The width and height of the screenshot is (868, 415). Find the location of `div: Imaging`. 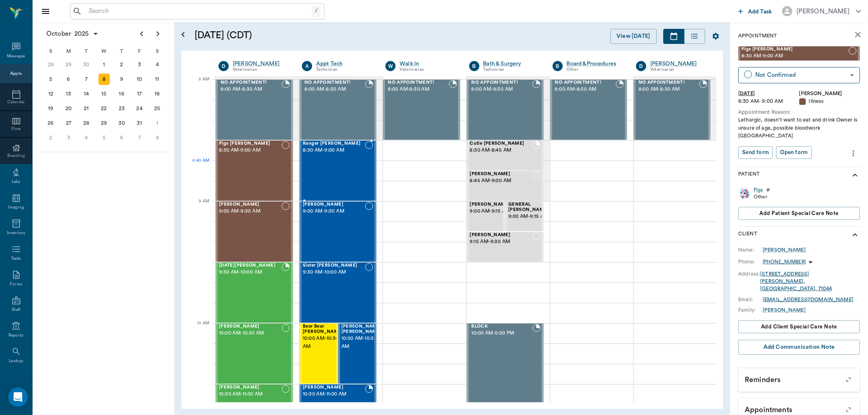

div: Imaging is located at coordinates (16, 207).